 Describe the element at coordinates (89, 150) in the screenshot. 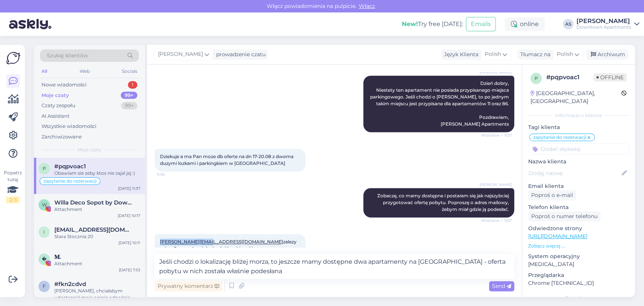

I see `span: Moje czaty` at that location.